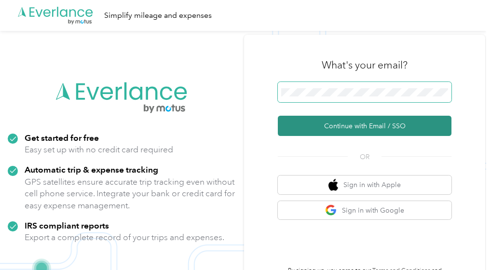  What do you see at coordinates (365, 210) in the screenshot?
I see `button: google logoSign in with Google` at bounding box center [365, 210].